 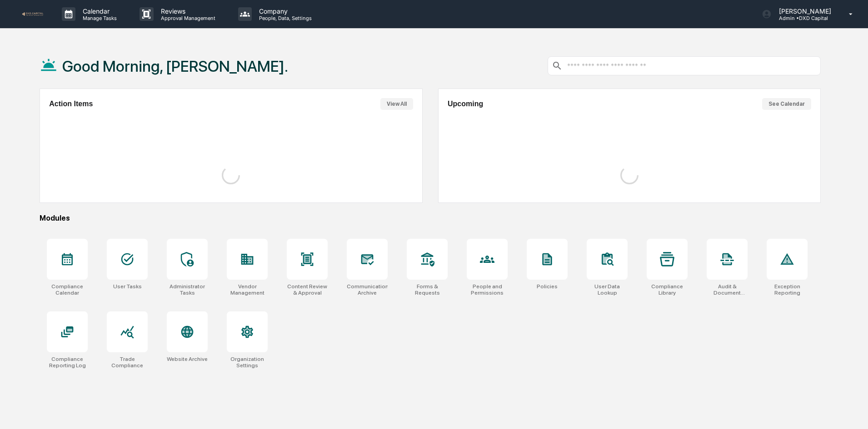 I want to click on div: Compliance Reporting Log, so click(x=67, y=363).